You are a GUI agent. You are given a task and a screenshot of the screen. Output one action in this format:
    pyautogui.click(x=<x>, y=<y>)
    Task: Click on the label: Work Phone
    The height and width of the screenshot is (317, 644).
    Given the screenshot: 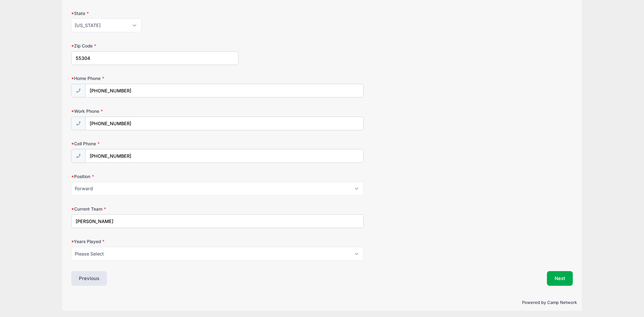 What is the action you would take?
    pyautogui.click(x=154, y=112)
    